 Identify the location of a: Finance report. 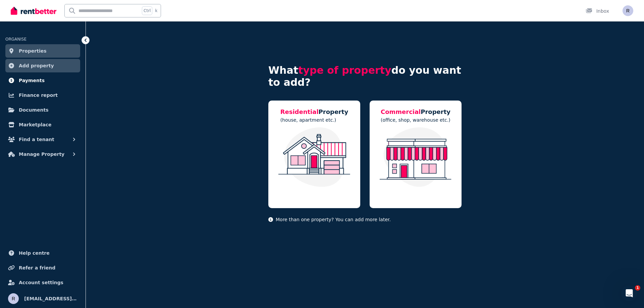
(43, 95).